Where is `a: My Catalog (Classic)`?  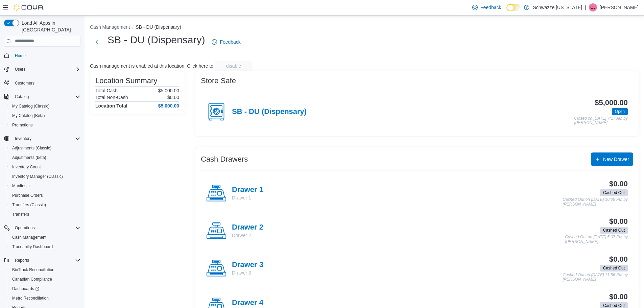 a: My Catalog (Classic) is located at coordinates (31, 106).